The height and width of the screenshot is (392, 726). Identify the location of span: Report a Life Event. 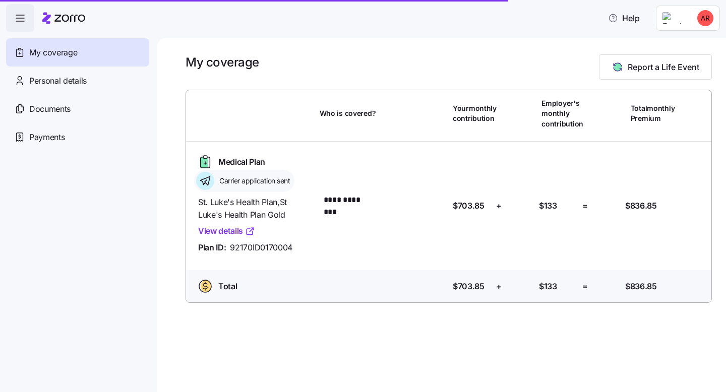
(664, 67).